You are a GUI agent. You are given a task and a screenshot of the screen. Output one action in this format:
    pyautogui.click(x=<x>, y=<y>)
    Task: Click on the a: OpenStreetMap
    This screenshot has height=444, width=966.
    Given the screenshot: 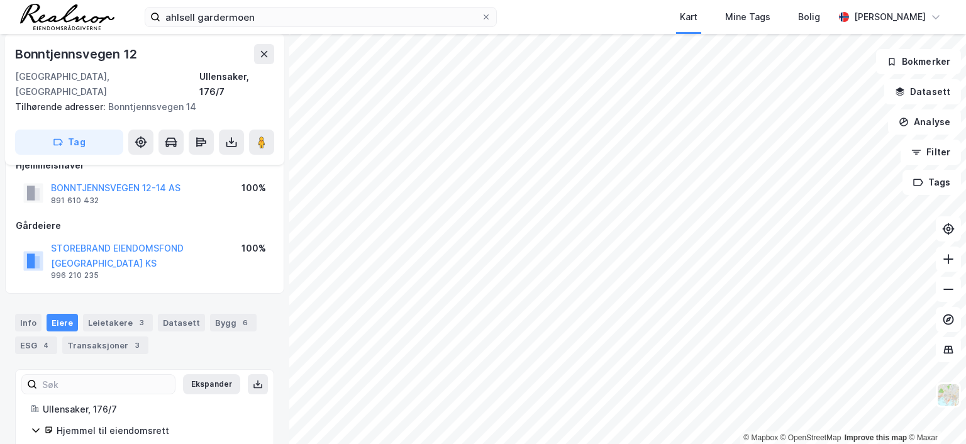 What is the action you would take?
    pyautogui.click(x=810, y=438)
    